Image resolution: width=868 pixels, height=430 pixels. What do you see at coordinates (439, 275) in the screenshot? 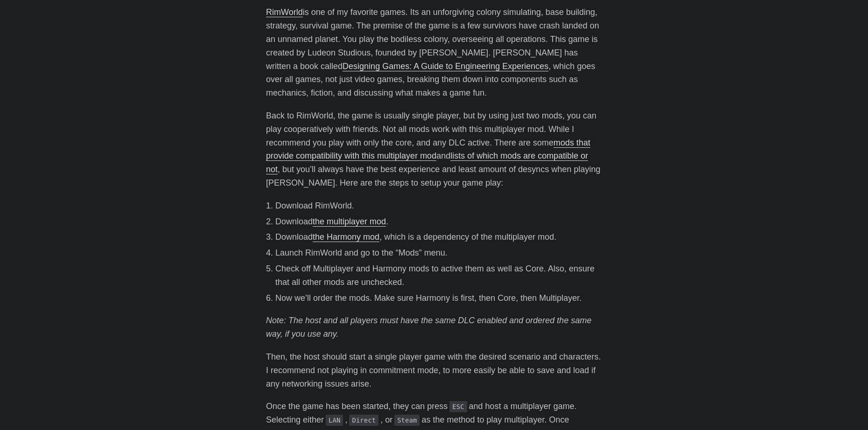
I see `li: Check off Multiplayer and Harmony mods to active them as well as Core. Also, ensure that all othe...` at bounding box center [439, 275].